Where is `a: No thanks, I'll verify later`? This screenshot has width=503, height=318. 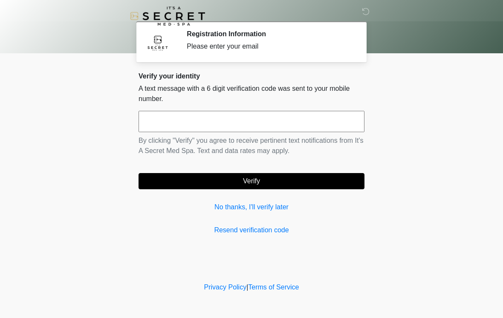
a: No thanks, I'll verify later is located at coordinates (252, 207).